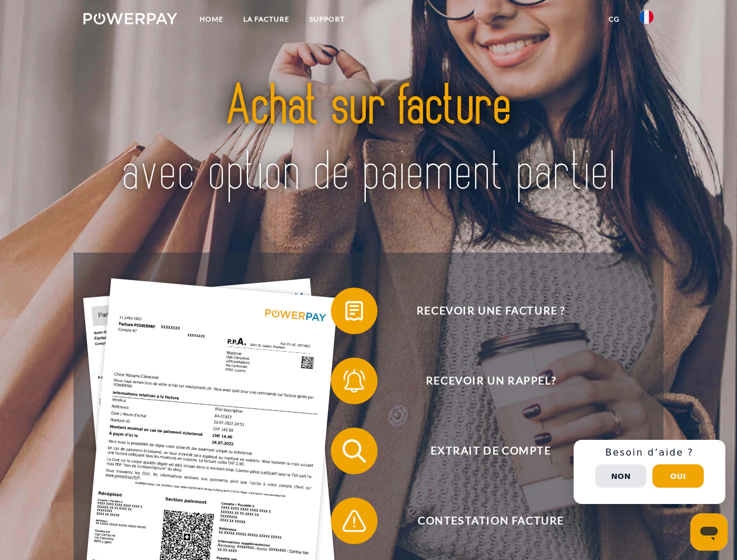 This screenshot has height=560, width=737. Describe the element at coordinates (614, 19) in the screenshot. I see `a: CG` at that location.